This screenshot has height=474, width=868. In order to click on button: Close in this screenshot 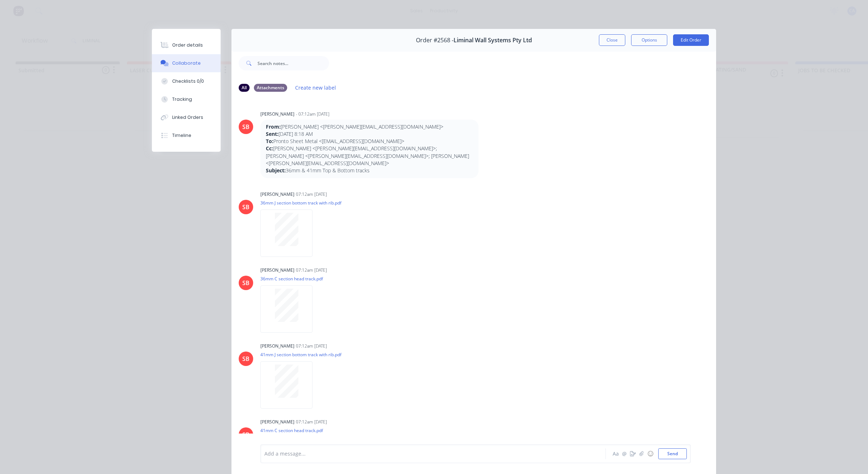, I will do `click(612, 40)`.